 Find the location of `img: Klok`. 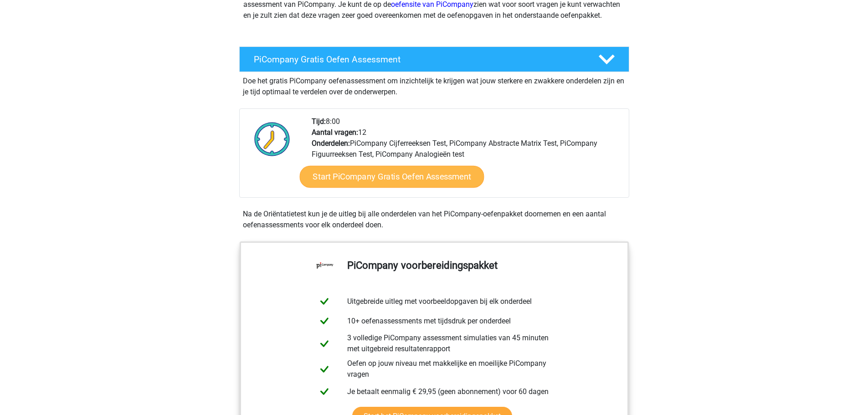

img: Klok is located at coordinates (272, 139).